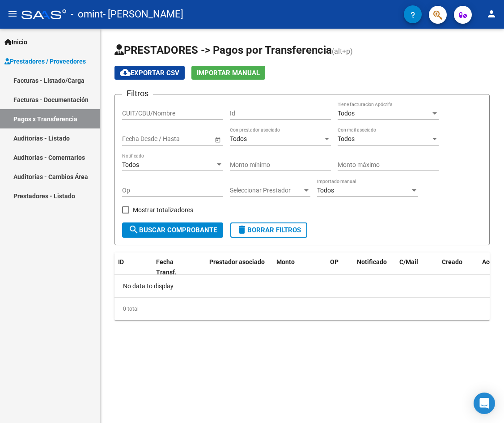 The width and height of the screenshot is (504, 423). What do you see at coordinates (484, 403) in the screenshot?
I see `div: Open Intercom Messenger` at bounding box center [484, 403].